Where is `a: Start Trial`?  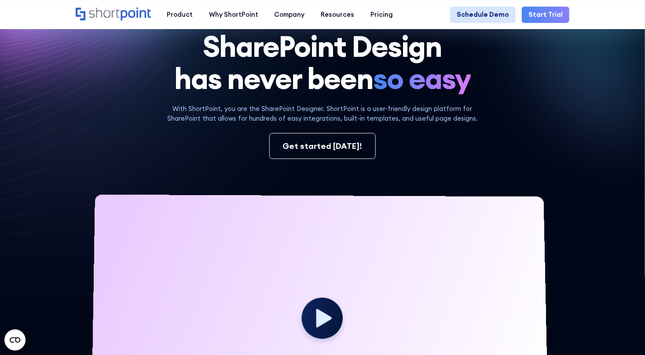 a: Start Trial is located at coordinates (545, 15).